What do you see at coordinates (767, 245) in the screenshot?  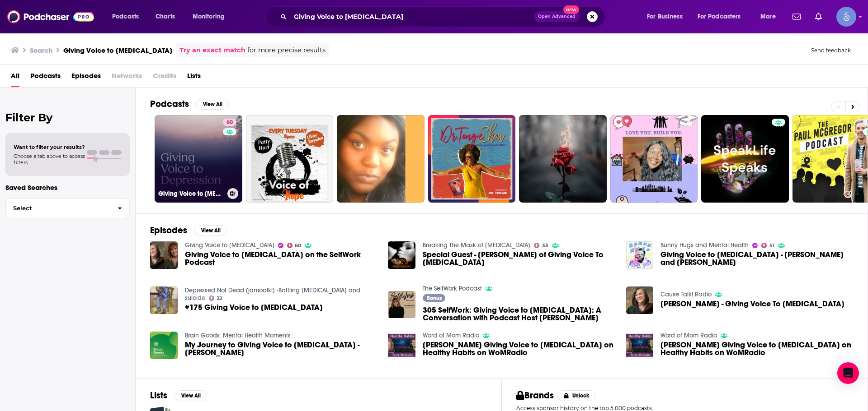 I see `a: 51` at bounding box center [767, 245].